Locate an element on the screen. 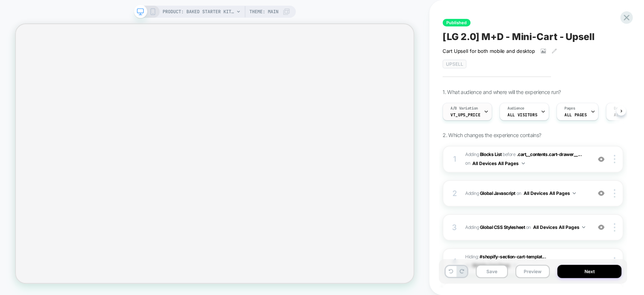 The image size is (644, 295). button: Preview is located at coordinates (533, 271).